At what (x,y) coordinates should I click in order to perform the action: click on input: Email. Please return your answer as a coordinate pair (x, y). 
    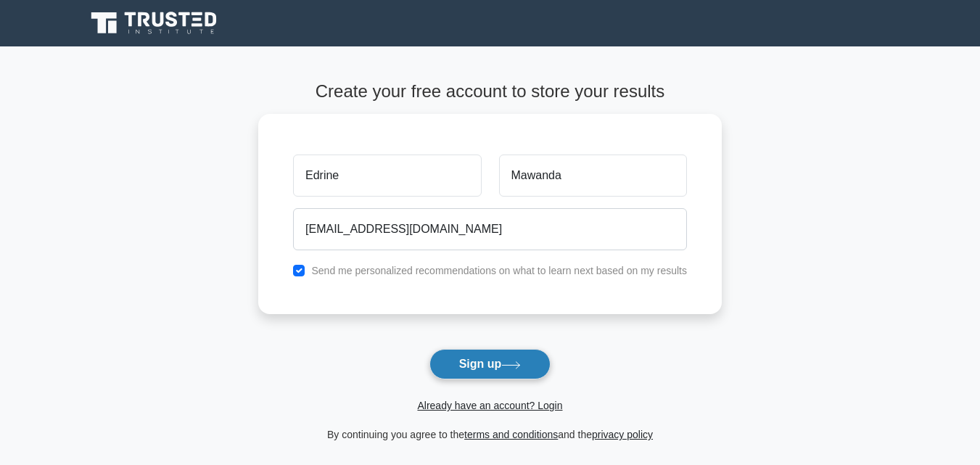
    Looking at the image, I should click on (489, 230).